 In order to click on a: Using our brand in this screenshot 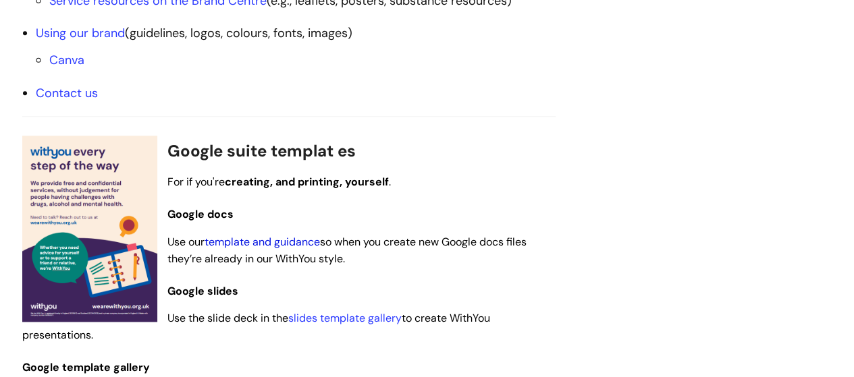, I will do `click(80, 33)`.